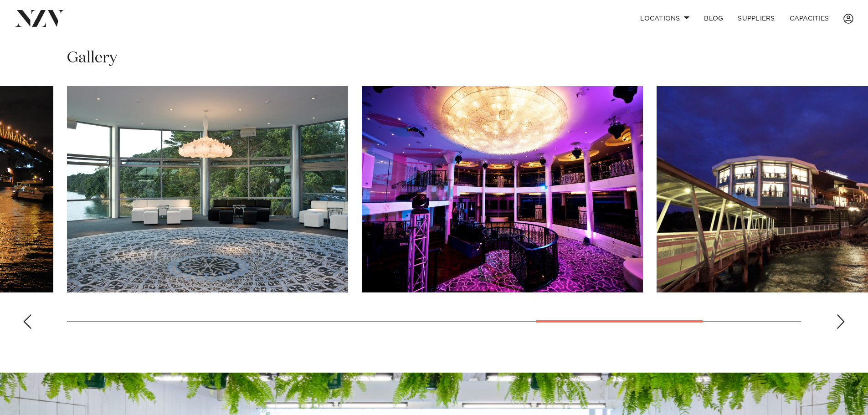  Describe the element at coordinates (207, 189) in the screenshot. I see `swiper-slide: 8 / 11` at that location.